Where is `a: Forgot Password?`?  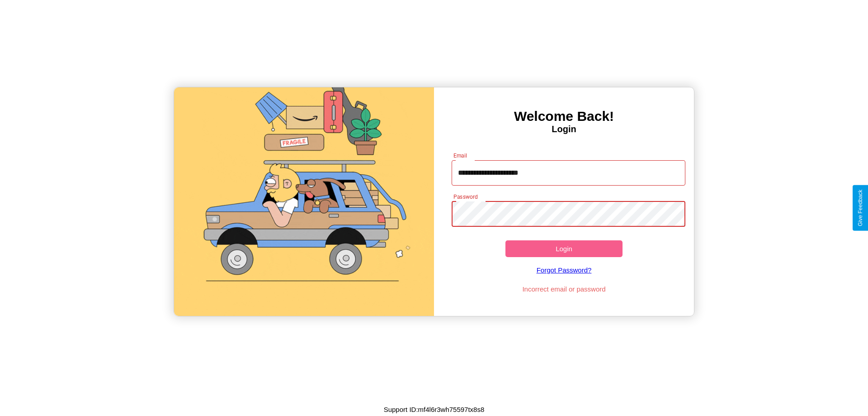 a: Forgot Password? is located at coordinates (564, 269).